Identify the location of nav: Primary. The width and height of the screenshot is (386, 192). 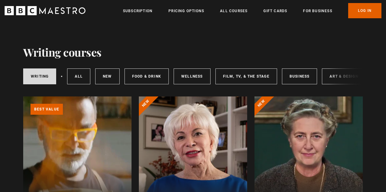
(252, 11).